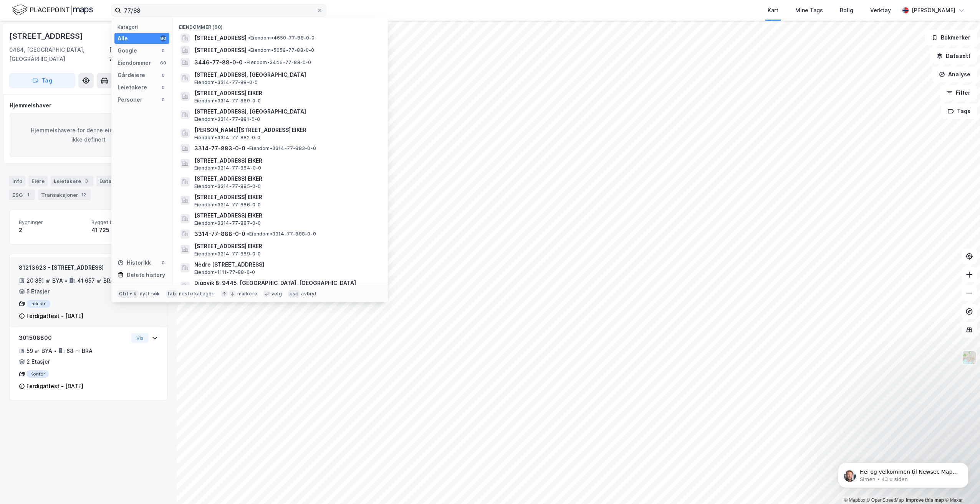 This screenshot has width=980, height=504. Describe the element at coordinates (218, 11) in the screenshot. I see `input: Søk på adresse, matrikkel, gårdeiere, leietakere eller personer` at that location.